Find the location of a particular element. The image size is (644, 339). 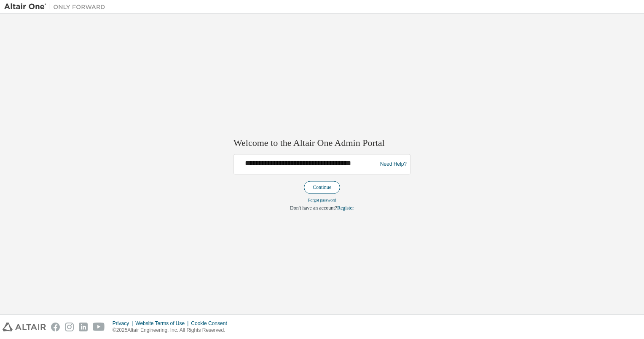

a: Need Help? is located at coordinates (394, 164).